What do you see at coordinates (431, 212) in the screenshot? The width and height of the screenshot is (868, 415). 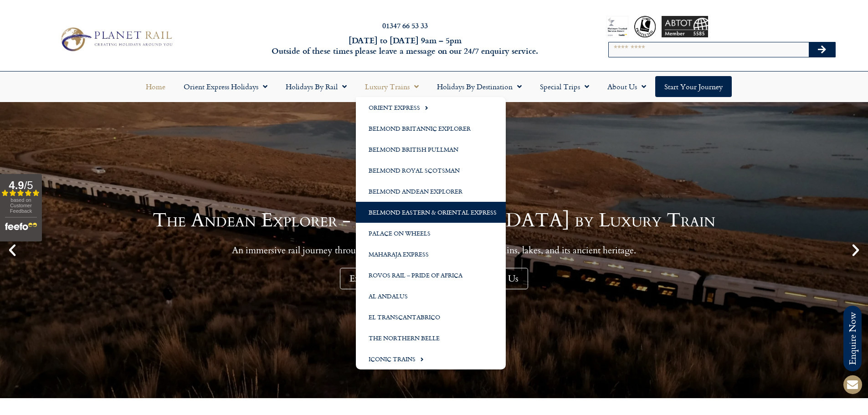 I see `a: Belmond Eastern & Oriental Express` at bounding box center [431, 212].